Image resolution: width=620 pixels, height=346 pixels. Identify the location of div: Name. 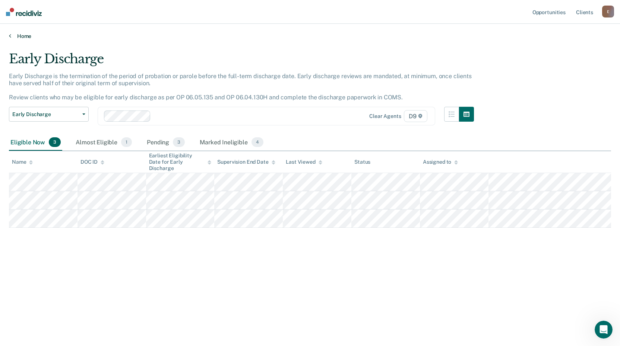
(22, 162).